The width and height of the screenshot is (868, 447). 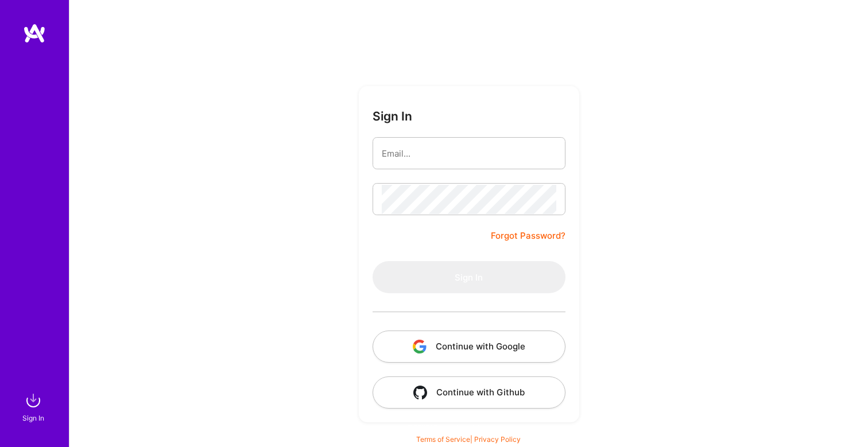 I want to click on button: Continue with Github, so click(x=469, y=392).